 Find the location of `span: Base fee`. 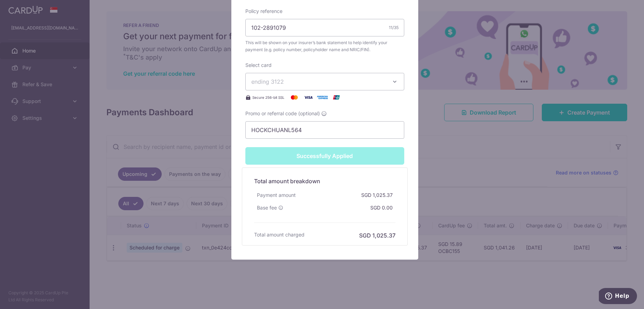

span: Base fee is located at coordinates (267, 207).